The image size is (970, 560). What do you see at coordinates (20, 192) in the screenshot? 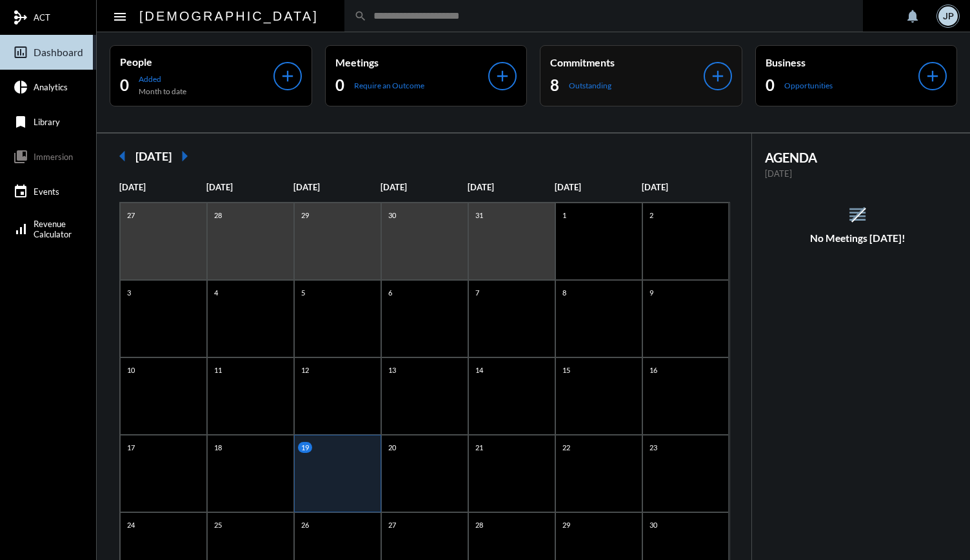
I see `mat-icon: event` at bounding box center [20, 192].